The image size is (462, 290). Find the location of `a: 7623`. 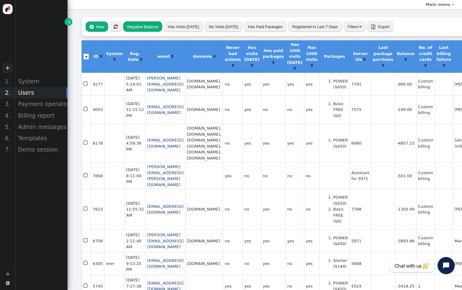

a: 7623 is located at coordinates (97, 209).